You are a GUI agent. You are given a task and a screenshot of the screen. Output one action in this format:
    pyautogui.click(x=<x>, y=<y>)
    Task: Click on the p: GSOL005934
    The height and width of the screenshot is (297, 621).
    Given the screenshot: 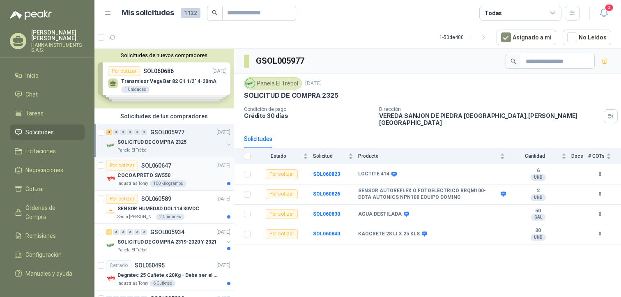 What is the action you would take?
    pyautogui.click(x=167, y=232)
    